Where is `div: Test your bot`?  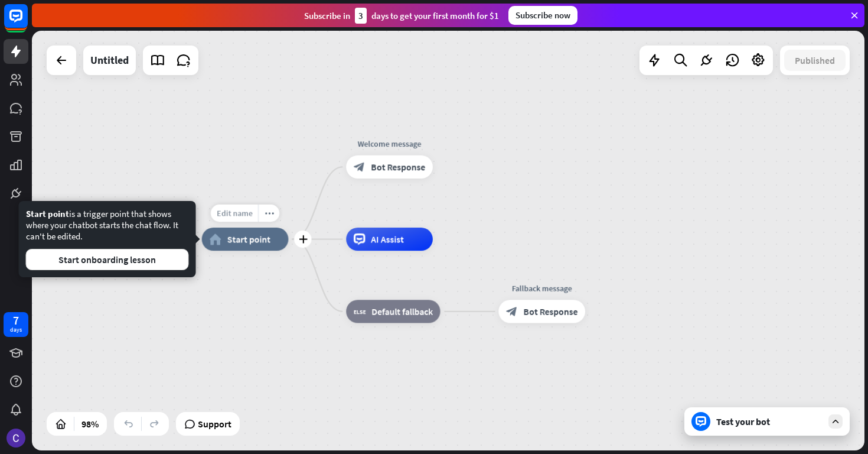 div: Test your bot is located at coordinates (770, 421).